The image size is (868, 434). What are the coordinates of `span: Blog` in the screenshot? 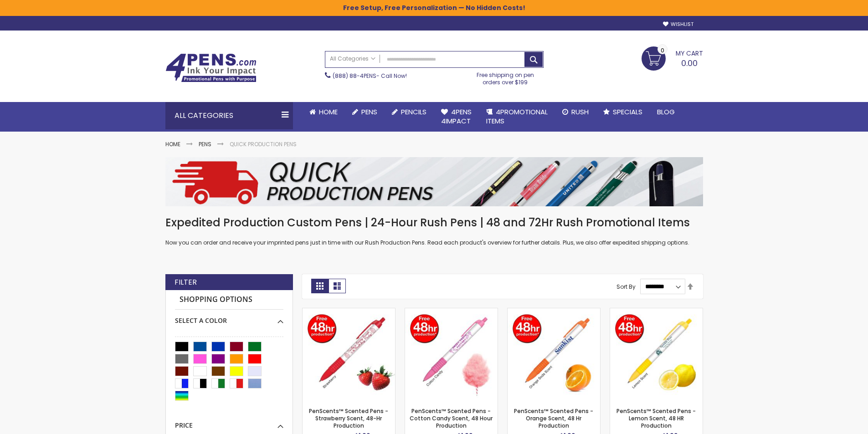 It's located at (665, 111).